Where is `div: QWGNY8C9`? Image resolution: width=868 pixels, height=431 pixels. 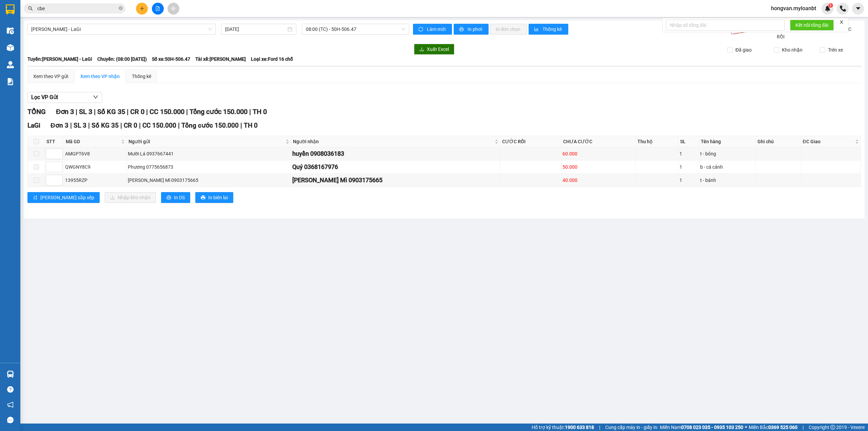
div: QWGNY8C9 is located at coordinates (95, 167).